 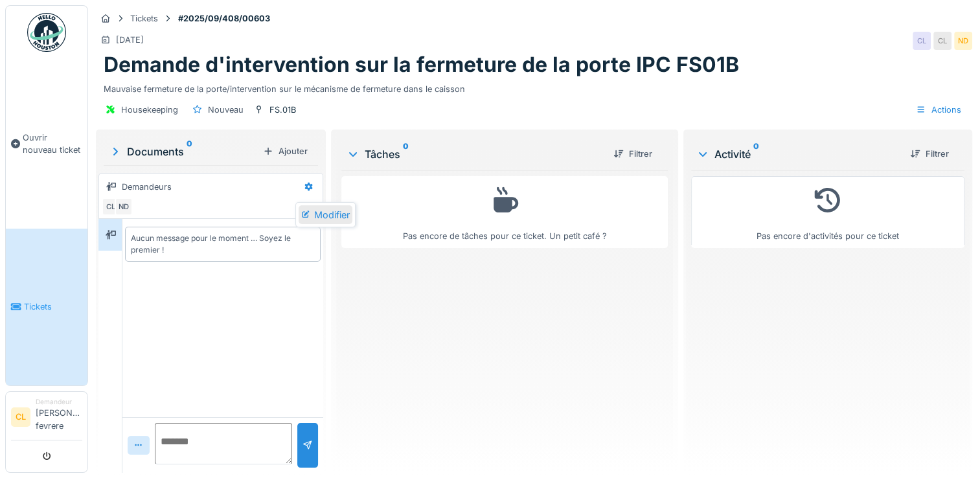 I want to click on strong: #2025/09/408/00603, so click(x=224, y=18).